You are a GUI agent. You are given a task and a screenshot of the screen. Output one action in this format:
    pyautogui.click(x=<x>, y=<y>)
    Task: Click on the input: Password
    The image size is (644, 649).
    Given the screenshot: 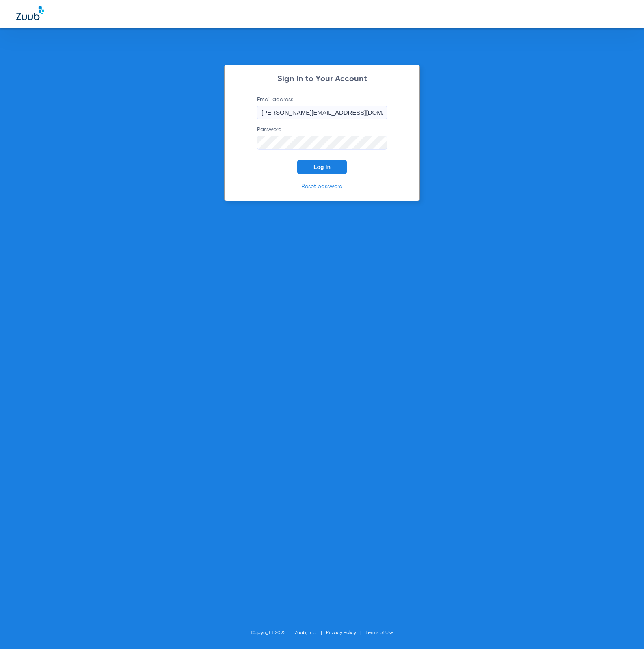 What is the action you would take?
    pyautogui.click(x=322, y=142)
    